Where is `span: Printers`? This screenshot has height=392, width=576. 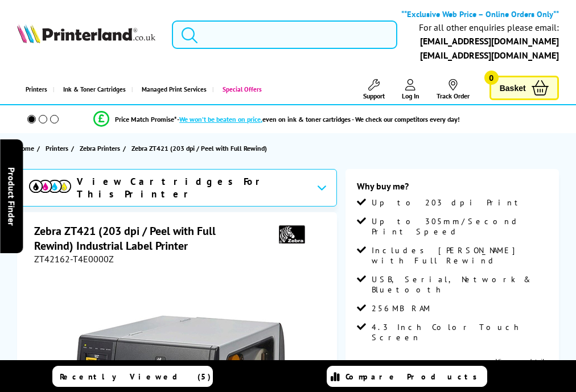
span: Printers is located at coordinates (57, 148).